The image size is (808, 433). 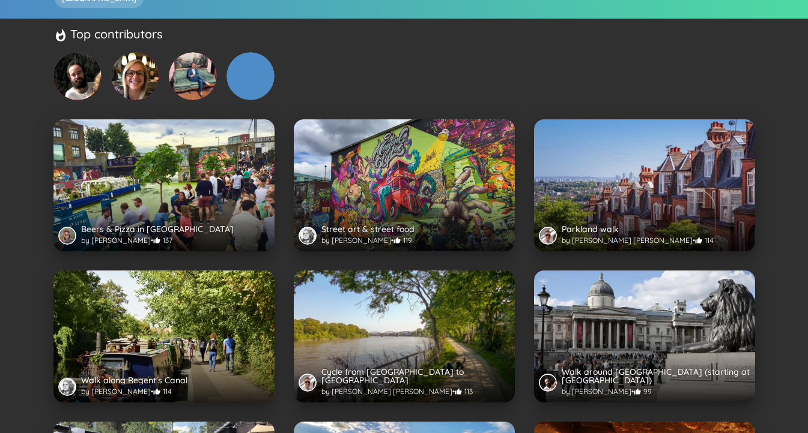 I want to click on h3: Street art & street food, so click(x=367, y=229).